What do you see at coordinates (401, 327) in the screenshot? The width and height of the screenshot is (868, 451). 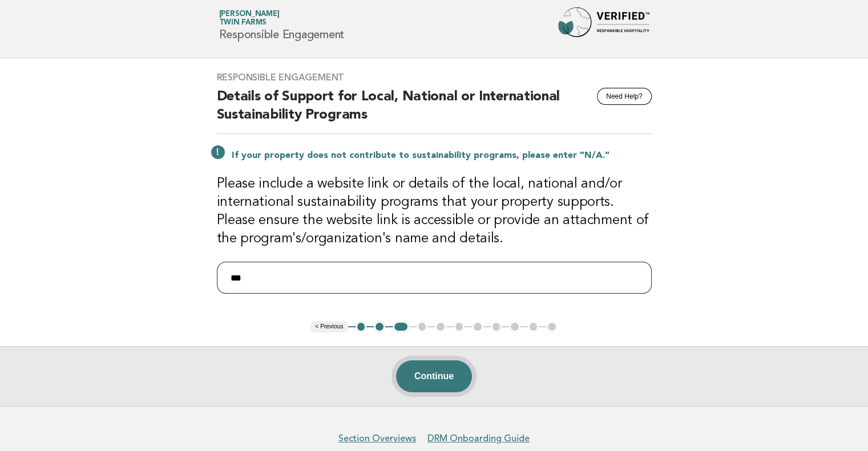 I see `button: 3` at bounding box center [401, 327].